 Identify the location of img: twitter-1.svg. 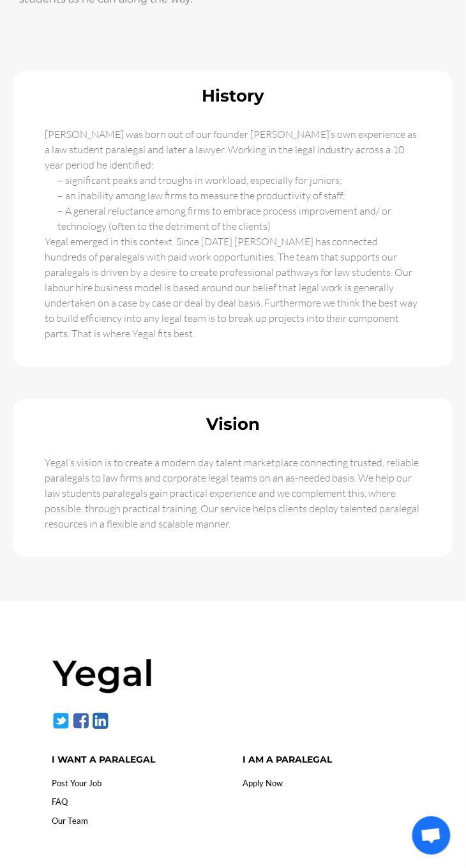
(61, 721).